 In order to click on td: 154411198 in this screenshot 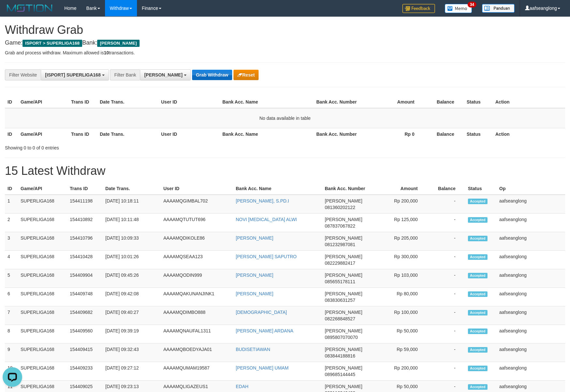, I will do `click(84, 204)`.